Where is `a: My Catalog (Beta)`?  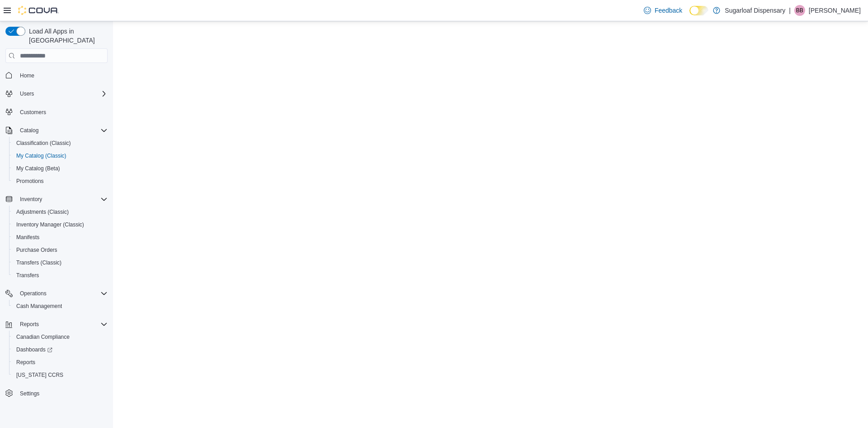 a: My Catalog (Beta) is located at coordinates (38, 169).